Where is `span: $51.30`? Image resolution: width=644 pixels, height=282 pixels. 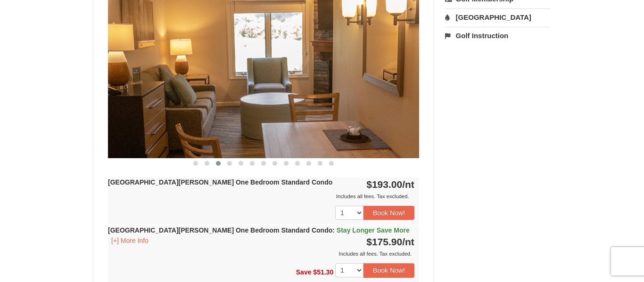
span: $51.30 is located at coordinates (323, 272).